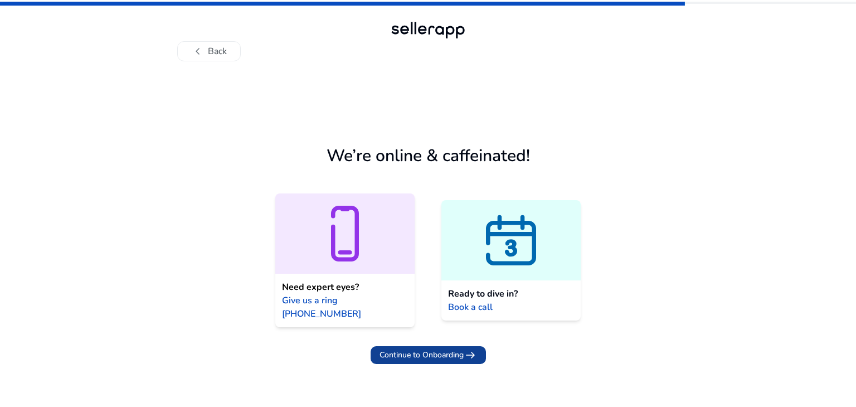 The height and width of the screenshot is (407, 856). Describe the element at coordinates (471, 355) in the screenshot. I see `span: arrow_right_alt` at that location.